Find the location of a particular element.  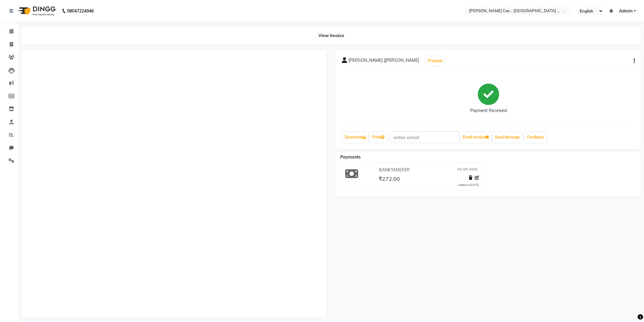

div: View Invoice is located at coordinates (331, 36).